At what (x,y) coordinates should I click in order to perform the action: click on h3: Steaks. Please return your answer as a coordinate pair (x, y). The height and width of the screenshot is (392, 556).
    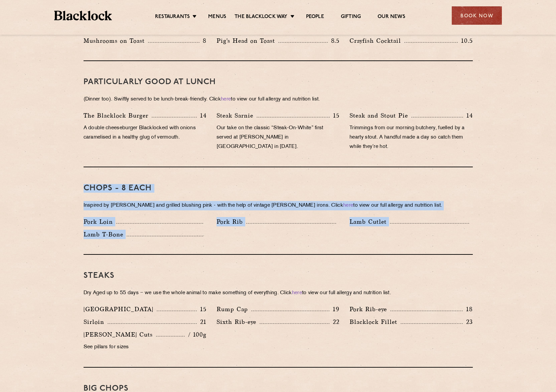
    Looking at the image, I should click on (278, 276).